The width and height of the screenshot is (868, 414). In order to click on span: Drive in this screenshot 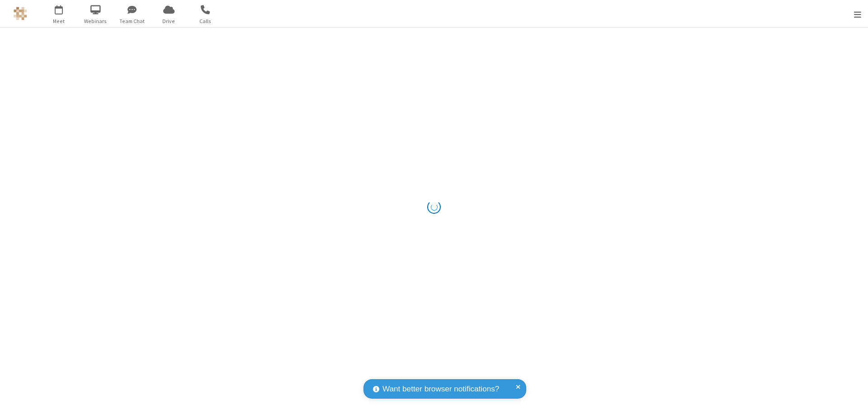, I will do `click(168, 21)`.